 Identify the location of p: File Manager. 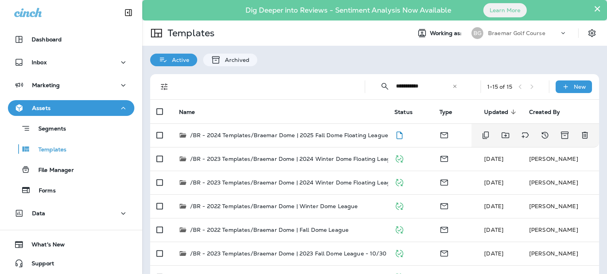
(52, 171).